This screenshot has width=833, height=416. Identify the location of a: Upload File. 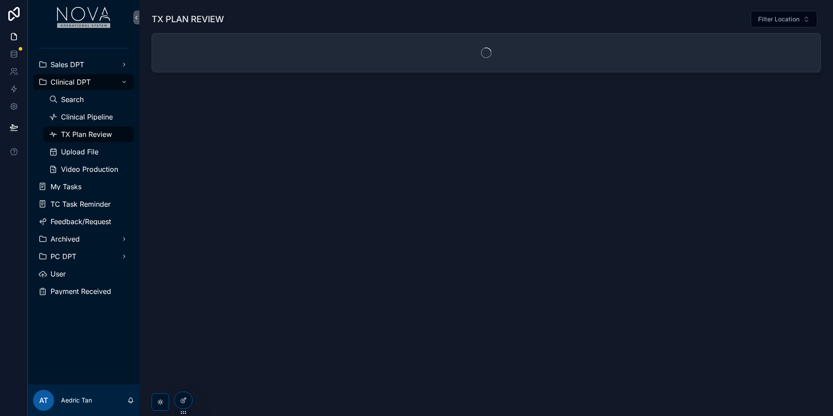
(89, 152).